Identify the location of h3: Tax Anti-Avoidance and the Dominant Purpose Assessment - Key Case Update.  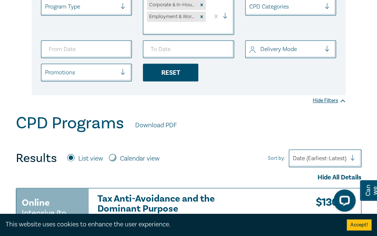
(159, 214).